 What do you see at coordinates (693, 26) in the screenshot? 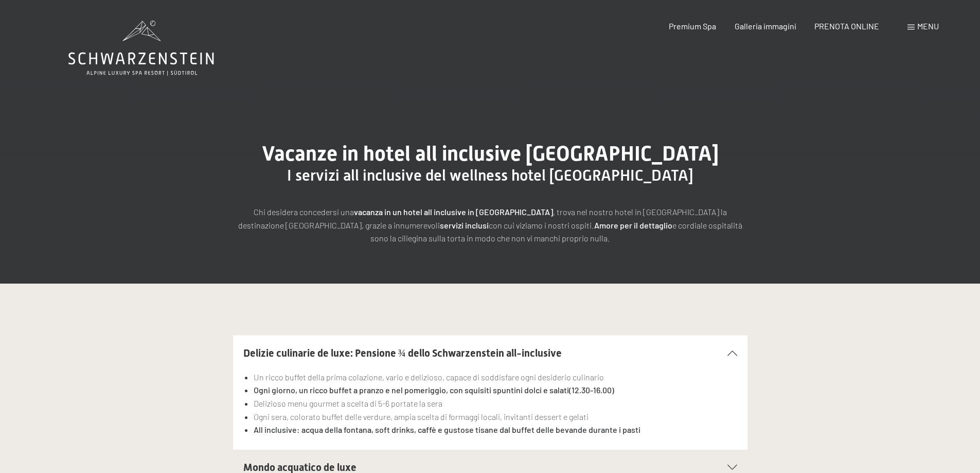
I see `span: Premium Spa` at bounding box center [693, 26].